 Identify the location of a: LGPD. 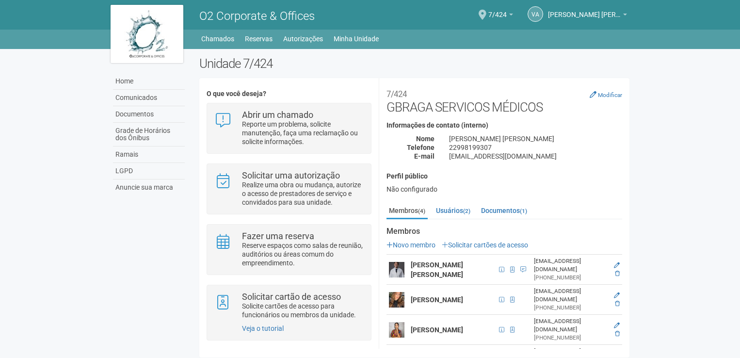
(149, 171).